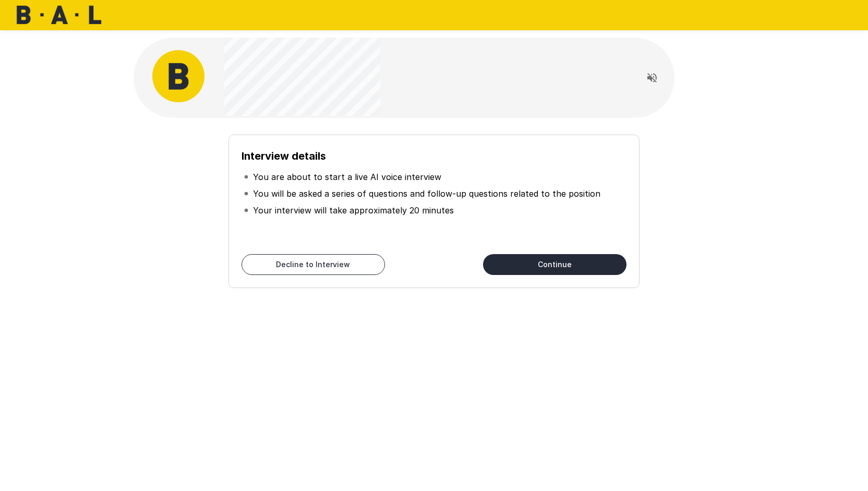 This screenshot has height=491, width=868. Describe the element at coordinates (555, 265) in the screenshot. I see `button: Continue` at that location.